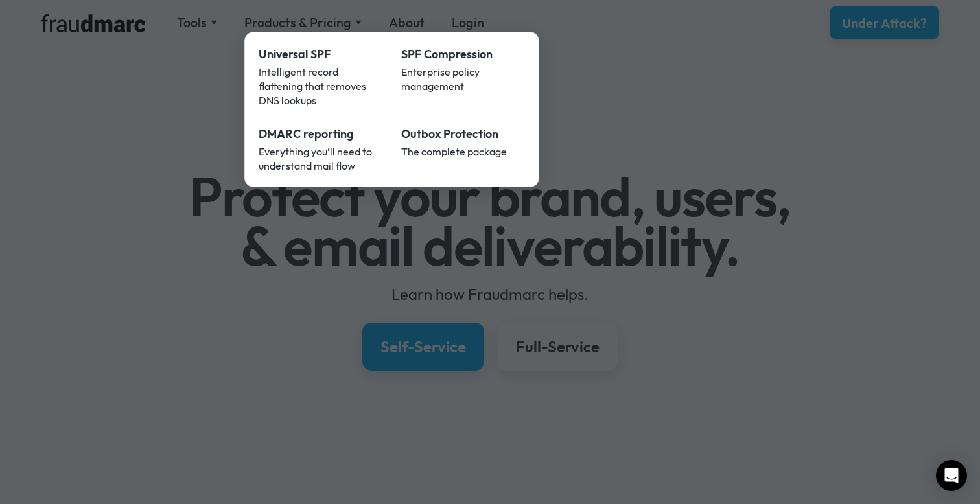 The image size is (980, 504). Describe the element at coordinates (321, 76) in the screenshot. I see `a: Universal SPFIntelligent record flattening that removes DNS lookups` at that location.